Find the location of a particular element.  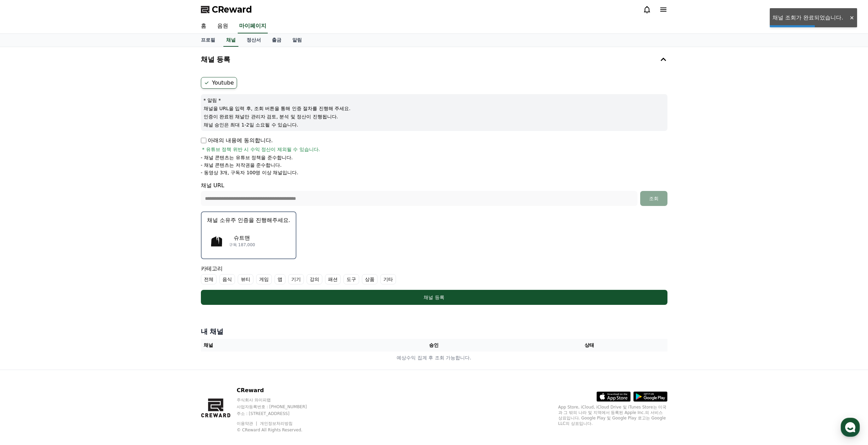

p: 채널 승인은 최대 1-2일 소요될 수 있습니다. is located at coordinates (434, 125).